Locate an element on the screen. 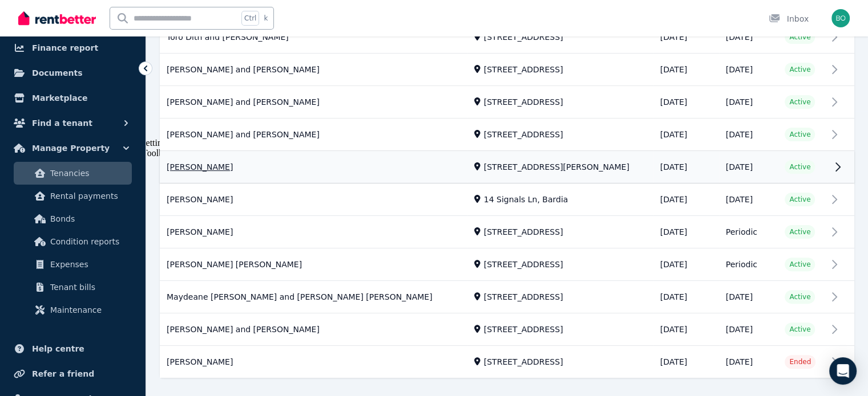 Image resolution: width=868 pixels, height=396 pixels. span: Bonds is located at coordinates (88, 219).